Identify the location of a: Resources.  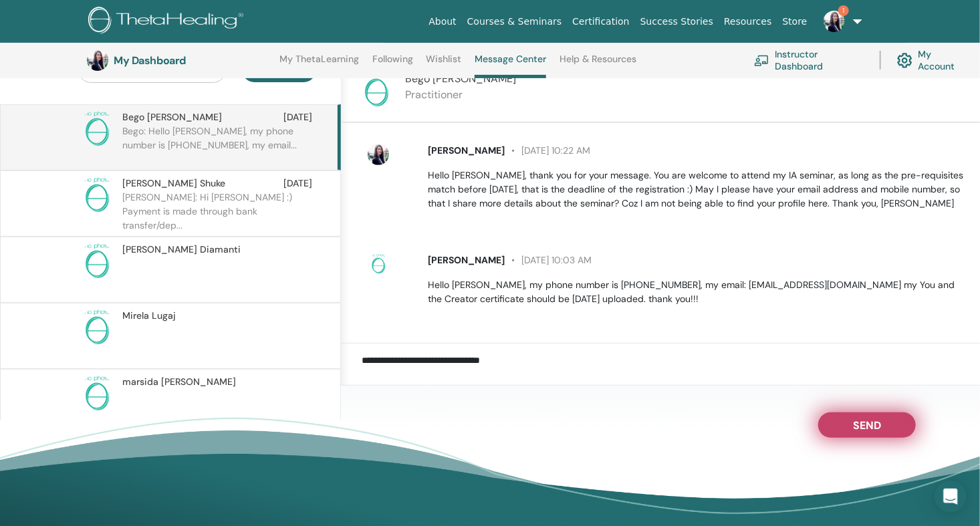
(748, 22).